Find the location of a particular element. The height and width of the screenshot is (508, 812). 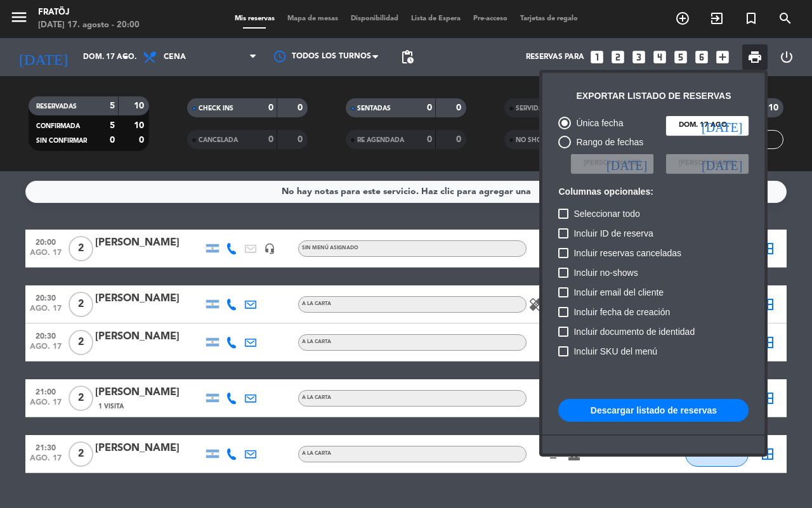

span: pending_actions is located at coordinates (407, 57).